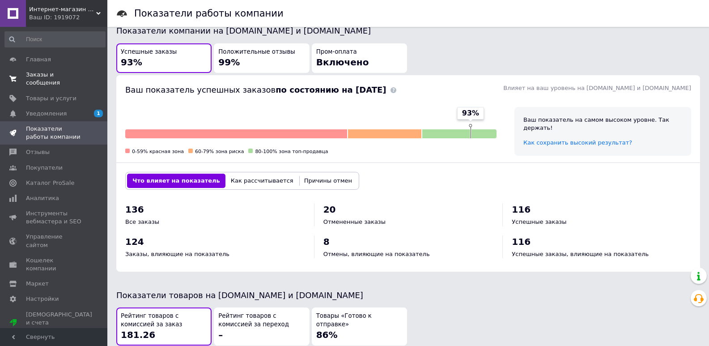 The height and width of the screenshot is (346, 709). Describe the element at coordinates (328, 181) in the screenshot. I see `button: Причины отмен` at that location.